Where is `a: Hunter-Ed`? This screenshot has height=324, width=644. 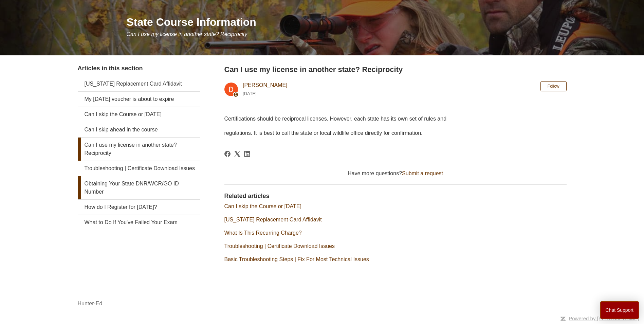
a: Hunter-Ed is located at coordinates (90, 303).